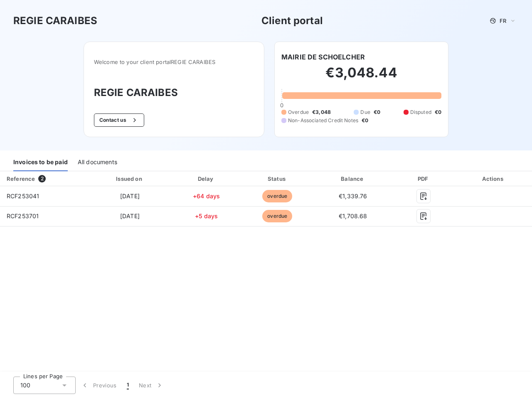  I want to click on span: RCF253701, so click(23, 216).